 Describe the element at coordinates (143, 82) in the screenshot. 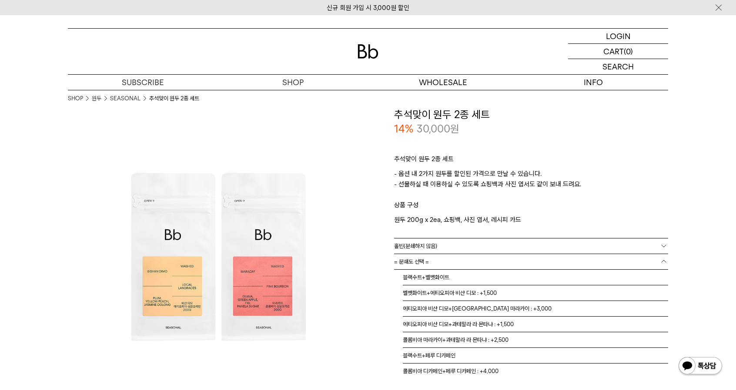

I see `p: SUBSCRIBE` at that location.